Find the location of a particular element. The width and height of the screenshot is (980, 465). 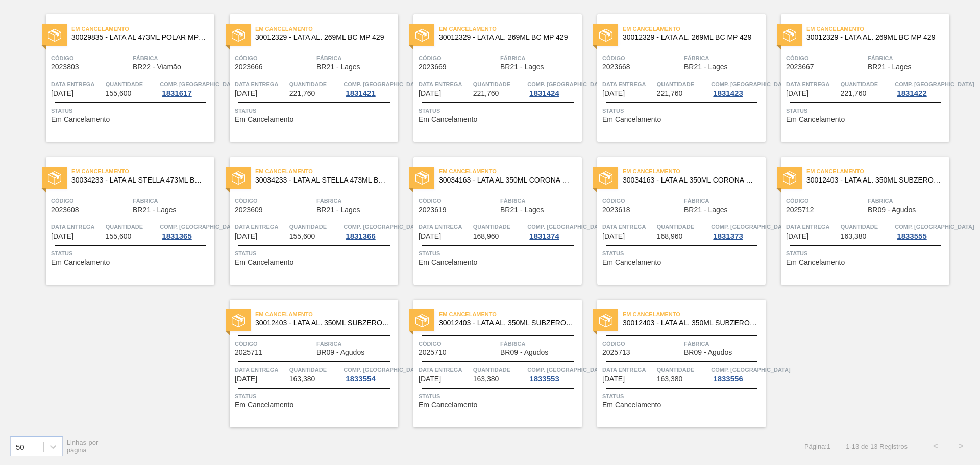

span: 2025711 is located at coordinates (248, 352).